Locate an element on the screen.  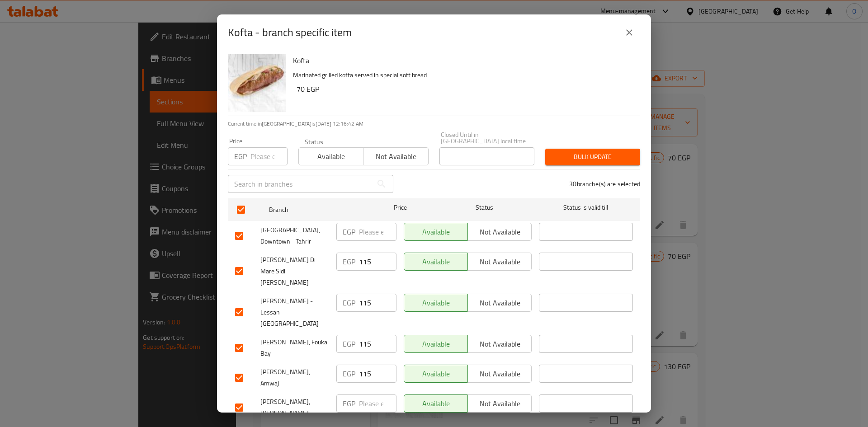
p: 30 branche(s) are selected is located at coordinates (604, 184).